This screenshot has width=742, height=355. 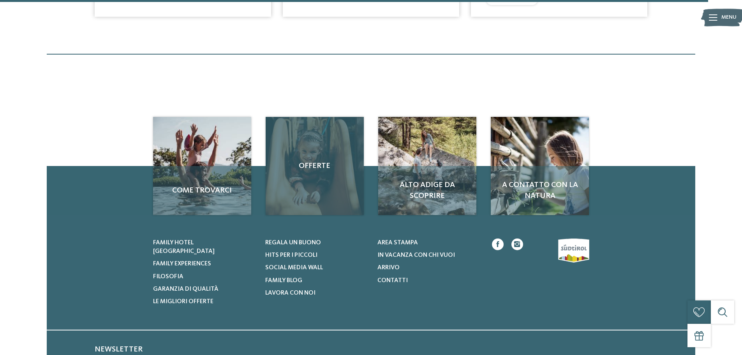 I want to click on a: Hits per i piccoli, so click(x=316, y=255).